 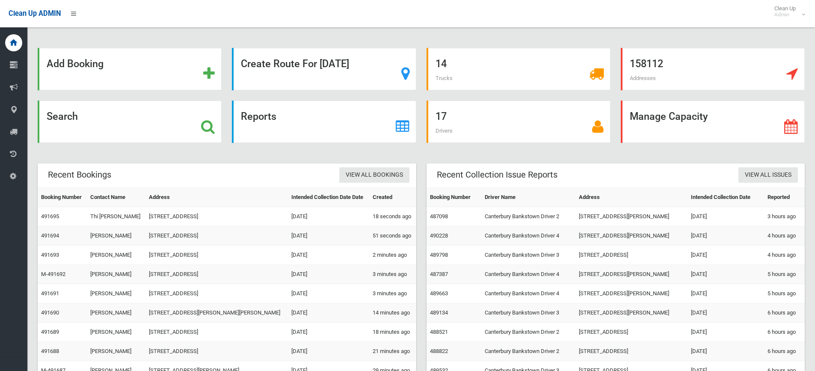 What do you see at coordinates (392, 255) in the screenshot?
I see `td: 2 minutes ago` at bounding box center [392, 255].